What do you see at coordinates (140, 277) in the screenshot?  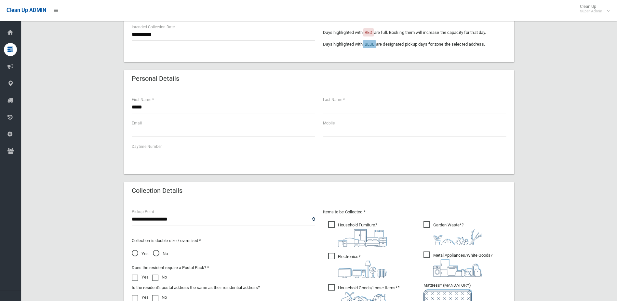 I see `label: Yes` at bounding box center [140, 277].